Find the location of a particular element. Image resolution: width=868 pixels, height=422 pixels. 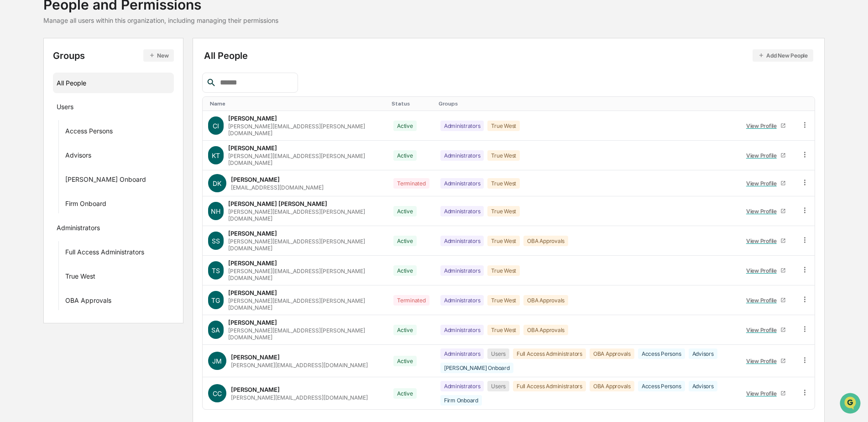

span: Attestations is located at coordinates (94, 120).